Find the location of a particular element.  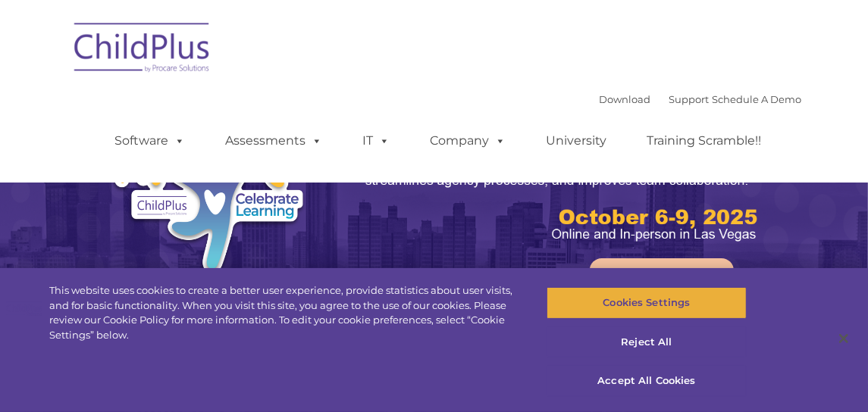

button: Accept All Cookies is located at coordinates (646, 382).